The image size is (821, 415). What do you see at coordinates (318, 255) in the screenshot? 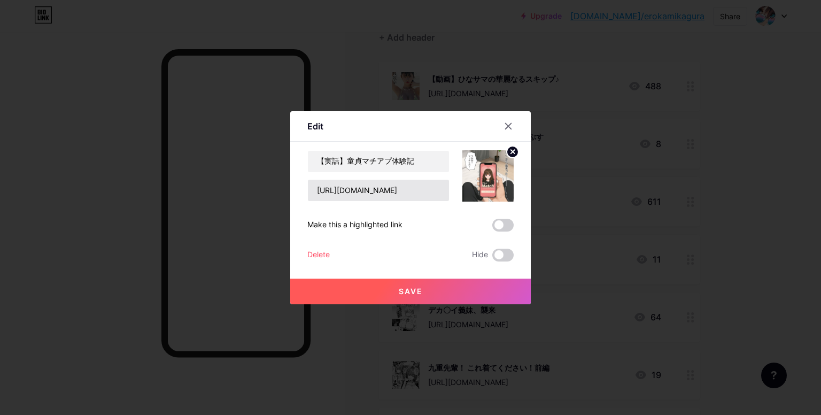
I see `div: Delete` at bounding box center [318, 255].